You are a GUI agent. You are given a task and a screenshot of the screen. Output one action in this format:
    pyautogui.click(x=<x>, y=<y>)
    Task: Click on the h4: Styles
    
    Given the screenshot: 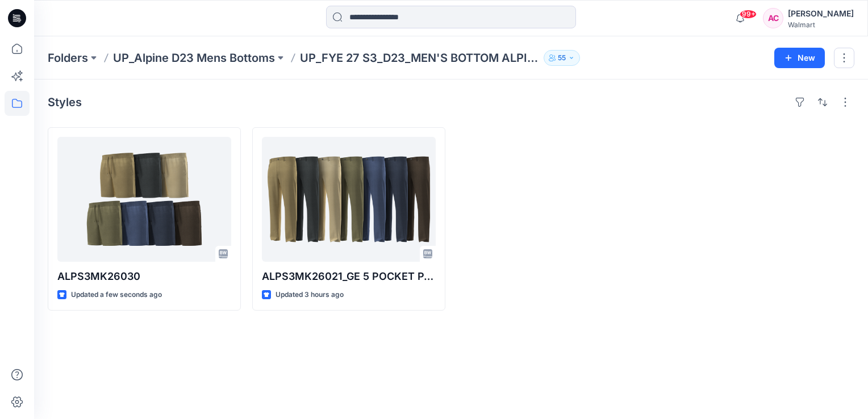 What is the action you would take?
    pyautogui.click(x=65, y=102)
    